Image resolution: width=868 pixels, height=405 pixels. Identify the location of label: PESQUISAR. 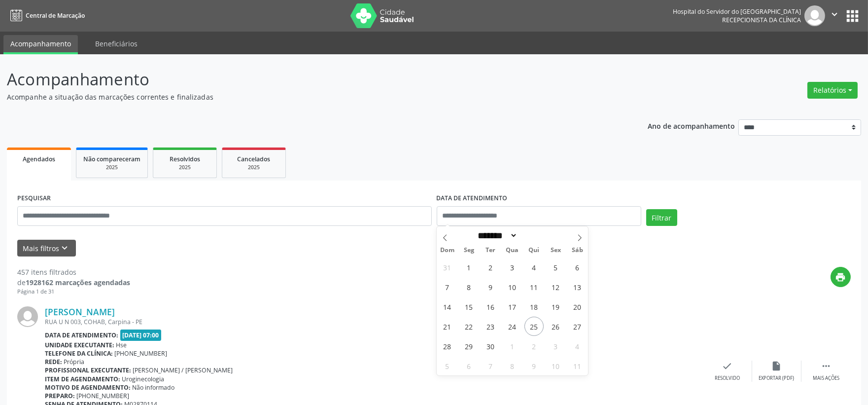
(34, 199).